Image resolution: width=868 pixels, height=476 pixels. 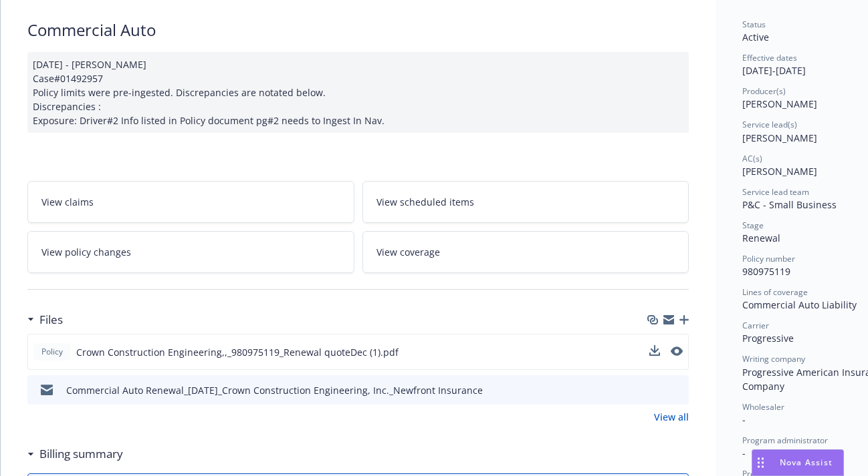 What do you see at coordinates (671, 417) in the screenshot?
I see `a: View all` at bounding box center [671, 417].